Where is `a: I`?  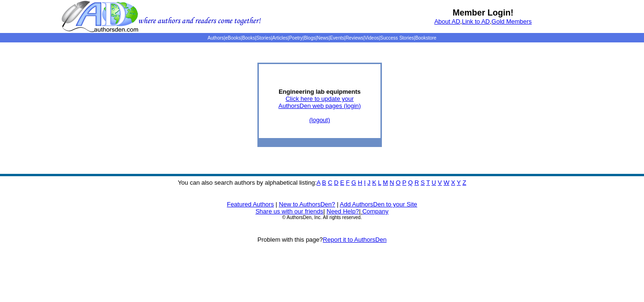
a: I is located at coordinates (365, 183).